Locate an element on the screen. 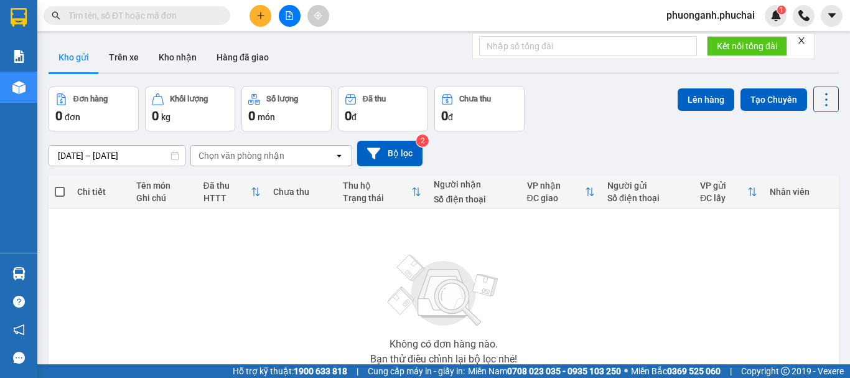 This screenshot has height=378, width=850. div: Khối lượng is located at coordinates (189, 99).